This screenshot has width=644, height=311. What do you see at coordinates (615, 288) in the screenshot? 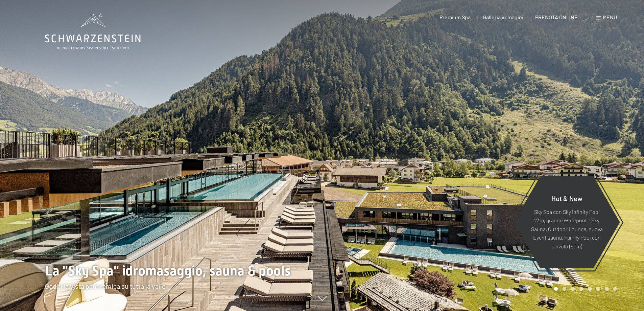
I see `div: Carousel Page 8` at bounding box center [615, 288].